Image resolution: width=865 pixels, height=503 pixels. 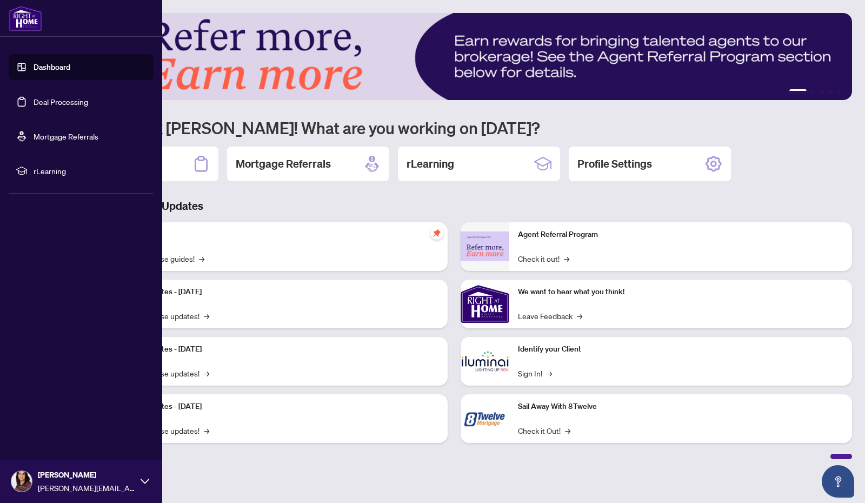 I want to click on a: Check it Out!→, so click(x=544, y=431).